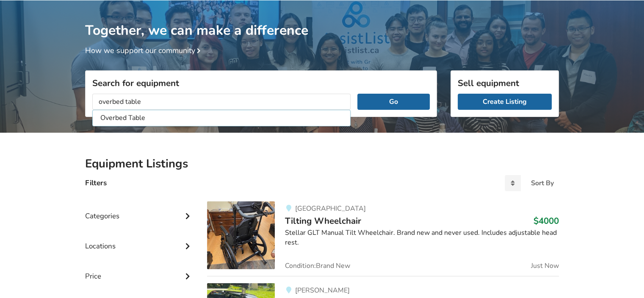  I want to click on h3: Search for equipment, so click(261, 83).